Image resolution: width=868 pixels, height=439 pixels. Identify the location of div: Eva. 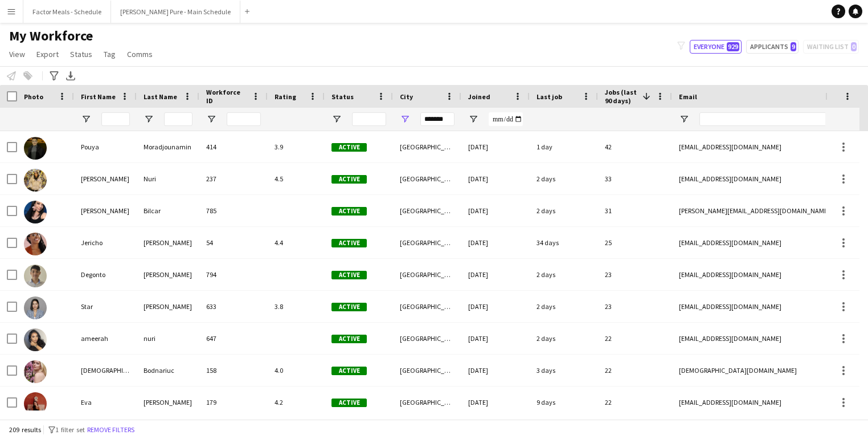
(106, 402).